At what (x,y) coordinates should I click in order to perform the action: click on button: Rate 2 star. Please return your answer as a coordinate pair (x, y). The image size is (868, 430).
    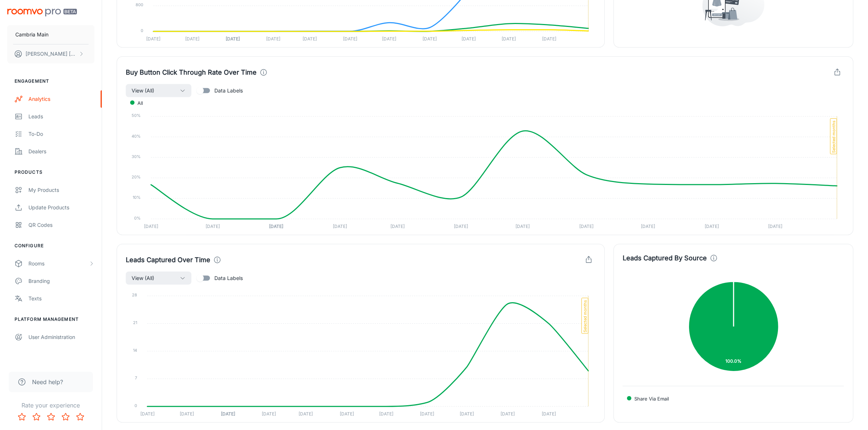
    Looking at the image, I should click on (37, 417).